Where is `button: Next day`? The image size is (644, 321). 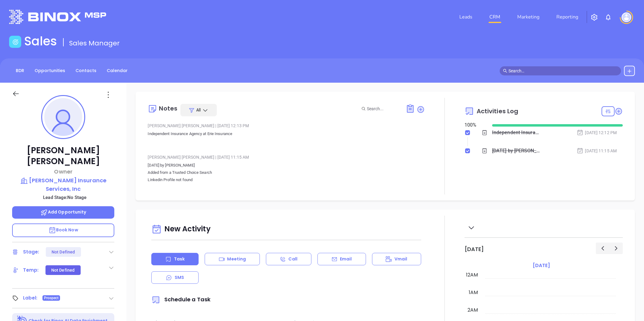
button: Next day is located at coordinates (615, 248).